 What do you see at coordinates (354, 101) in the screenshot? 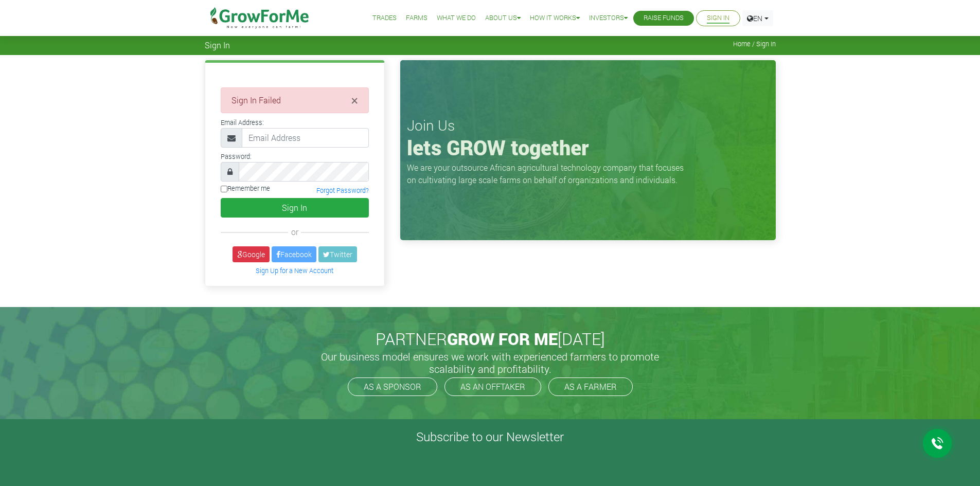
I see `button: Close` at bounding box center [354, 101].